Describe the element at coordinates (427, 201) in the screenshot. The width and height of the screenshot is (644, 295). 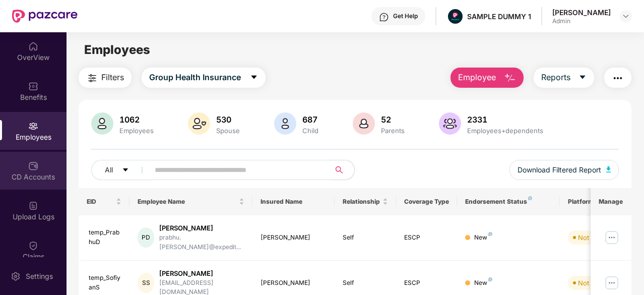
I see `th: Coverage Type` at that location.